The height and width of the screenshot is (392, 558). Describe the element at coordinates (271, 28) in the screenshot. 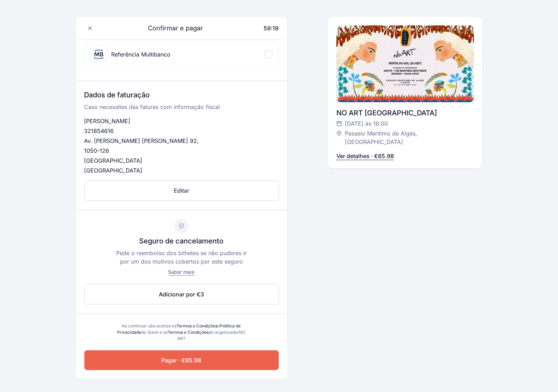

I see `span: 59:19` at that location.